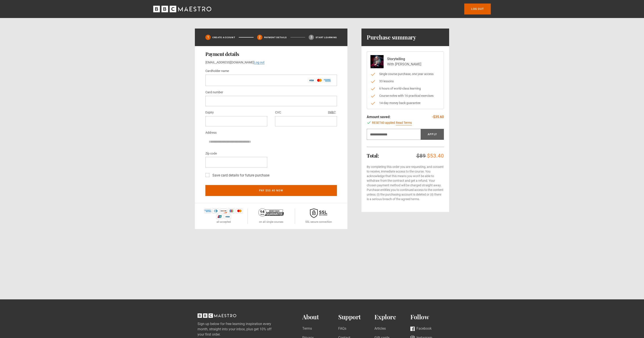  I want to click on a: BBC Maestro, so click(182, 9).